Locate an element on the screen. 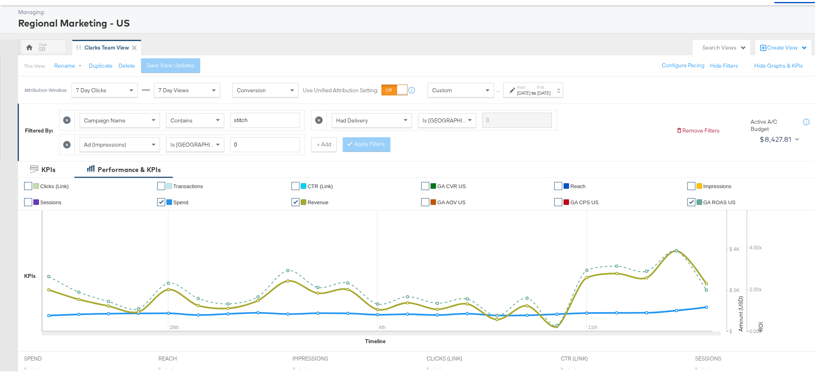 The height and width of the screenshot is (373, 815). text: Amount (USD) is located at coordinates (741, 311).